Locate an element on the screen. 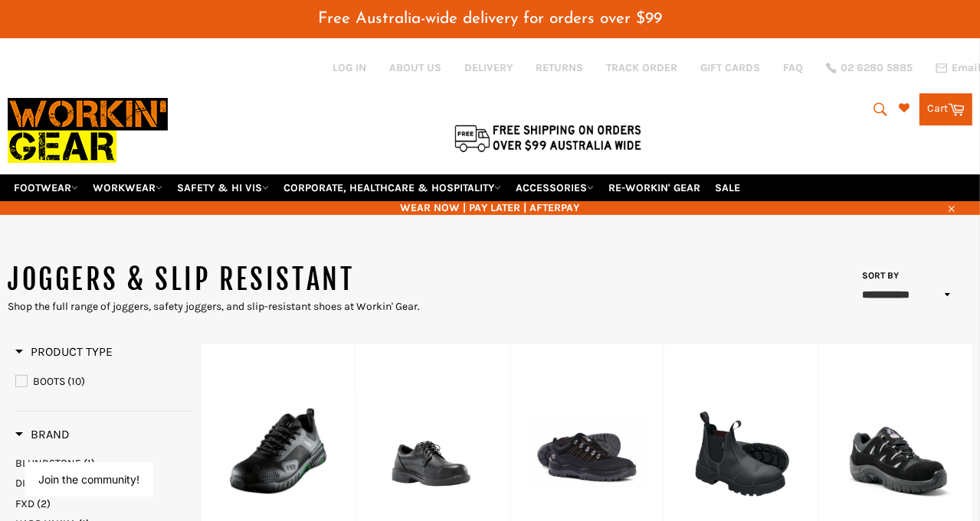  span: WEAR NOW | PAY LATER | AFTERPAY is located at coordinates (490, 207).